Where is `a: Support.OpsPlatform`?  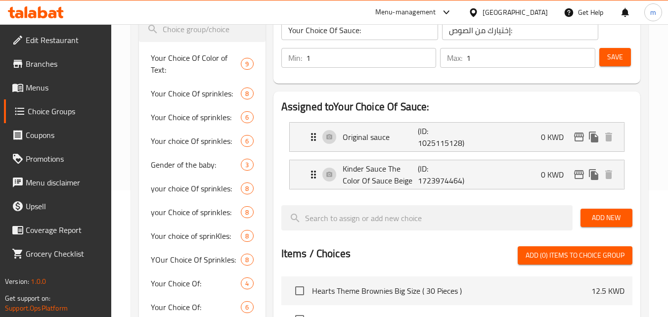
a: Support.OpsPlatform is located at coordinates (36, 308).